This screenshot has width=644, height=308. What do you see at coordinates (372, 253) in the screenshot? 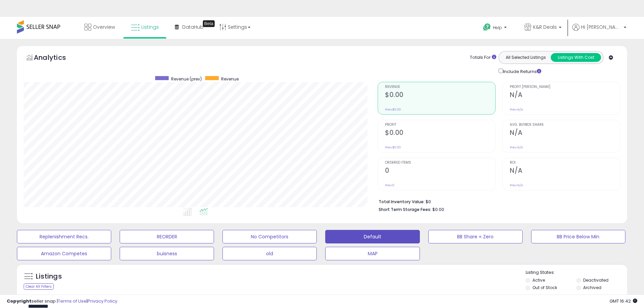
I see `button: MAP` at bounding box center [372, 253].